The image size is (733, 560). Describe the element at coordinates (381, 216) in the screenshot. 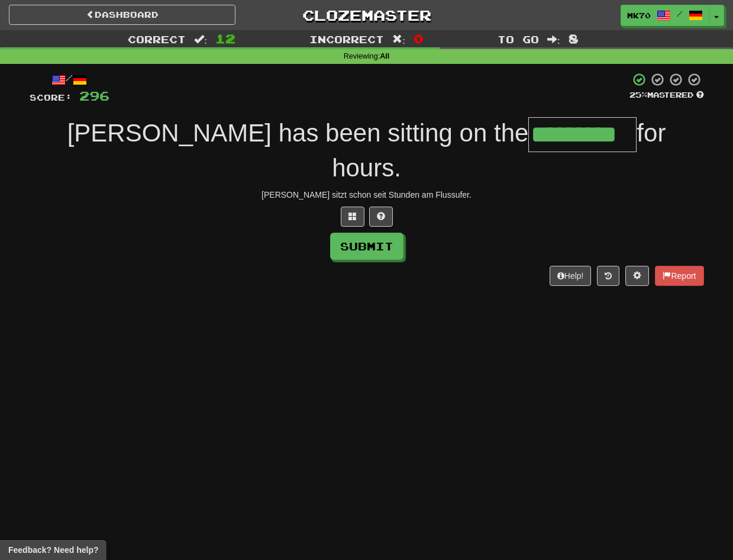

I see `button: Single letter hint - you only get 1 per sentence and score half the points! alt+h` at that location.